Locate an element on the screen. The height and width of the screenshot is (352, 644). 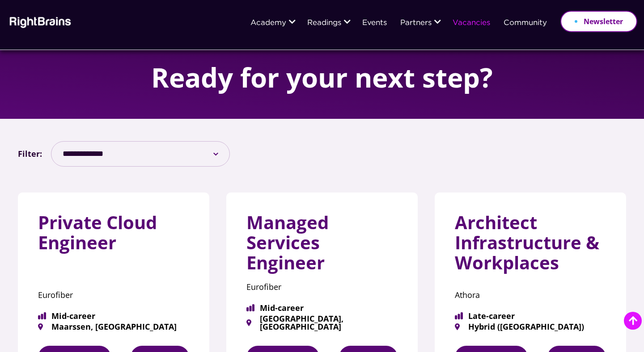
a: Community is located at coordinates (525, 23).